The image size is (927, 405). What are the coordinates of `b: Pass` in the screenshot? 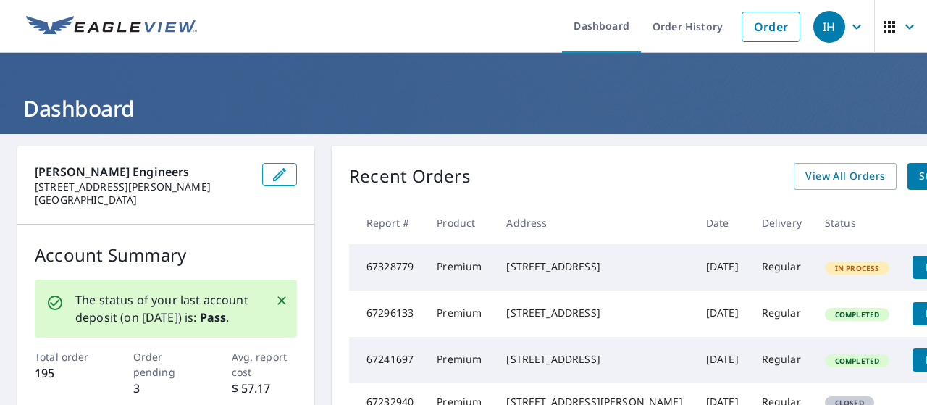 It's located at (213, 317).